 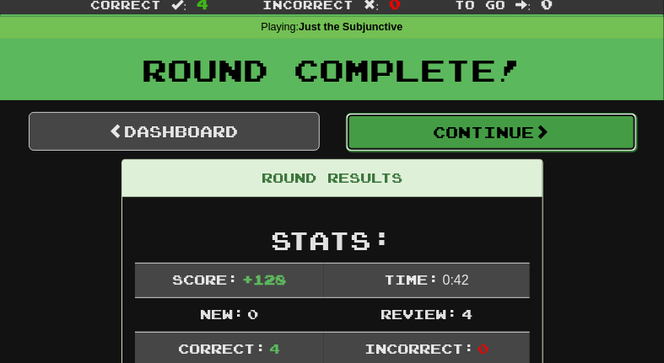 I want to click on div: Round Results, so click(x=332, y=179).